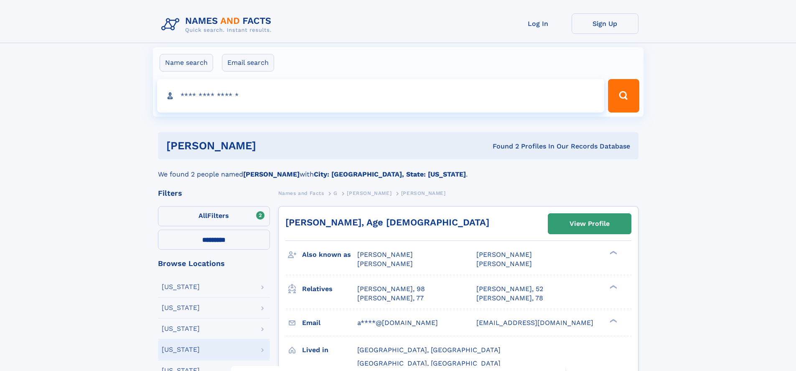 This screenshot has height=371, width=796. Describe the element at coordinates (336, 193) in the screenshot. I see `span: G` at that location.